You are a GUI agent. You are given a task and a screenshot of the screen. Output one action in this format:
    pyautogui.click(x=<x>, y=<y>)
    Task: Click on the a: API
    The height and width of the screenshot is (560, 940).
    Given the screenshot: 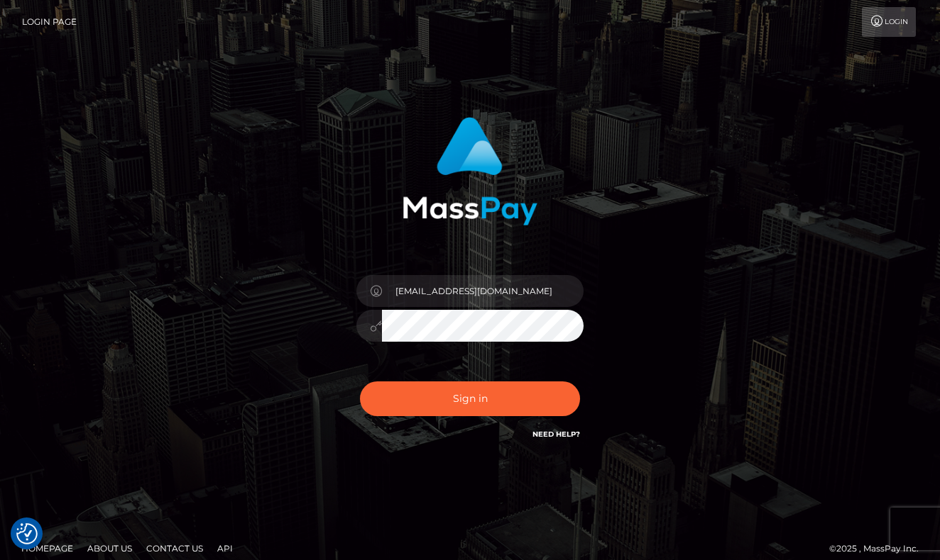 What is the action you would take?
    pyautogui.click(x=225, y=548)
    